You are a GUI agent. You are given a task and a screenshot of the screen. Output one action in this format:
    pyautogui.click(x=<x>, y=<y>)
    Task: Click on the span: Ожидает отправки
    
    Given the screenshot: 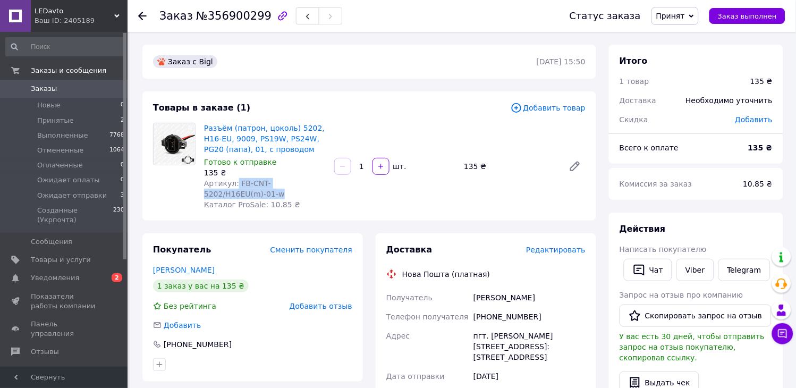 What is the action you would take?
    pyautogui.click(x=72, y=196)
    